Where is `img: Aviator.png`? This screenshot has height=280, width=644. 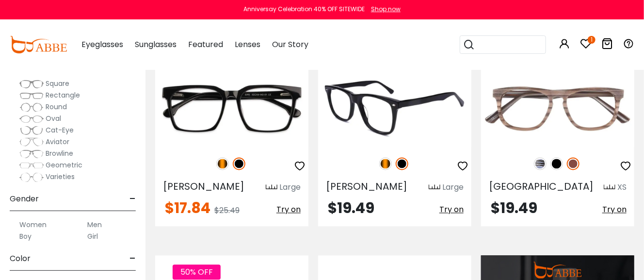 img: Aviator.png is located at coordinates (31, 142).